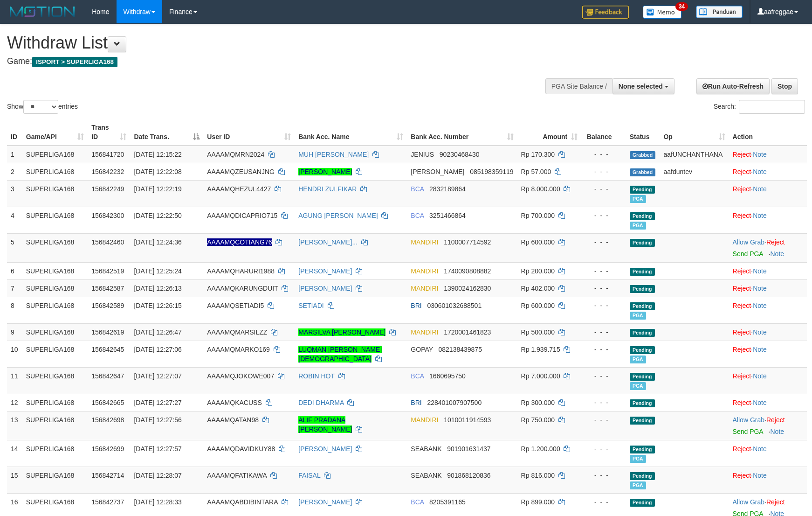 The image size is (812, 516). Describe the element at coordinates (748, 254) in the screenshot. I see `a: Send PGA` at that location.